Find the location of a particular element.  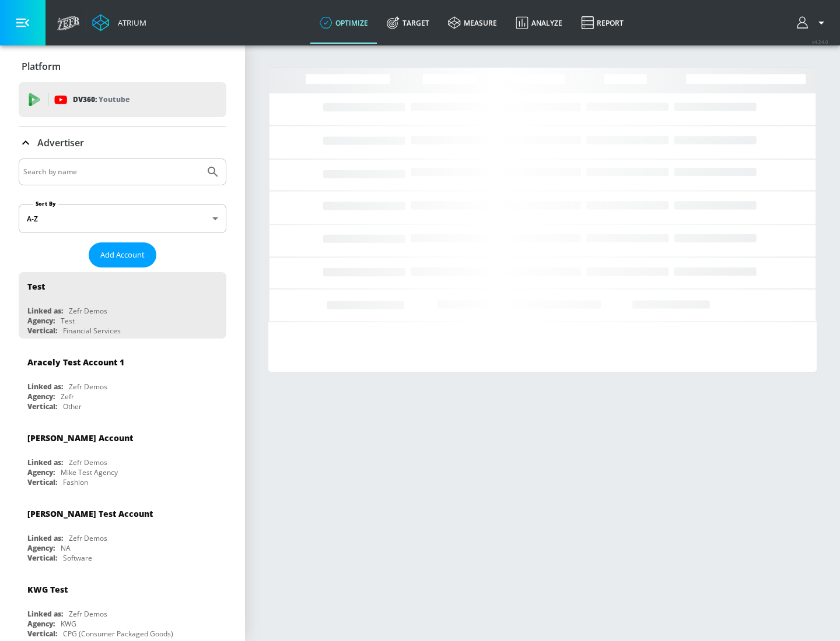

div: Atrium is located at coordinates (130, 23).